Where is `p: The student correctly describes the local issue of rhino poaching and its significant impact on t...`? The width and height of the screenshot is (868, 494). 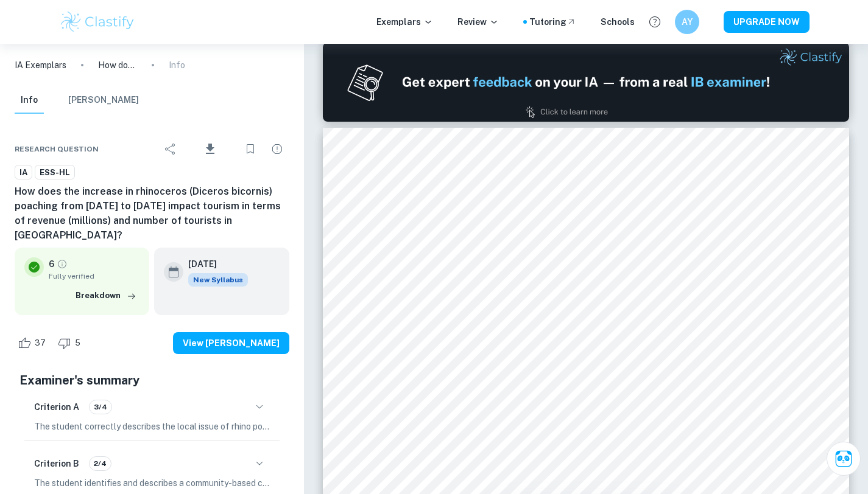 p: The student correctly describes the local issue of rhino poaching and its significant impact on t... is located at coordinates (151, 427).